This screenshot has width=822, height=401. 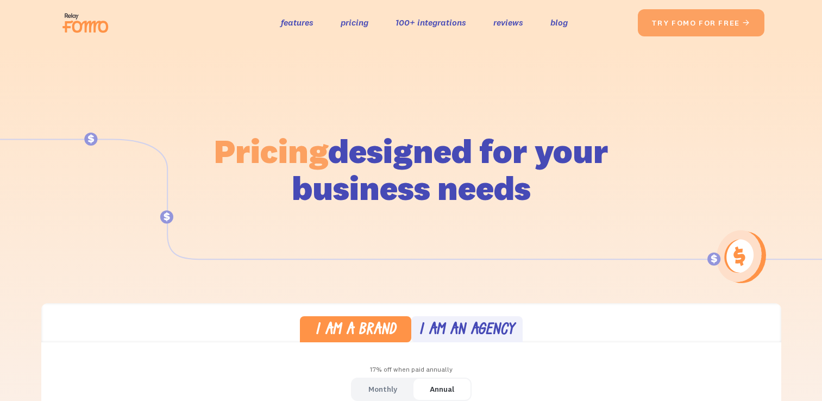 I want to click on a: reviews, so click(x=508, y=22).